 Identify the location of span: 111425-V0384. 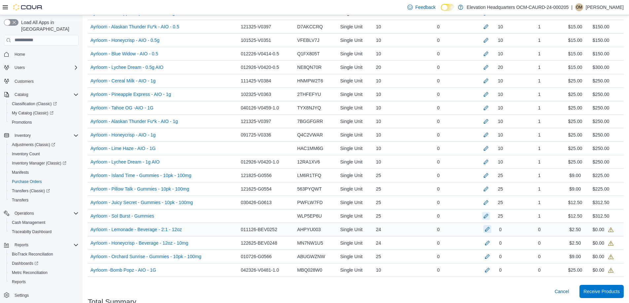
(256, 81).